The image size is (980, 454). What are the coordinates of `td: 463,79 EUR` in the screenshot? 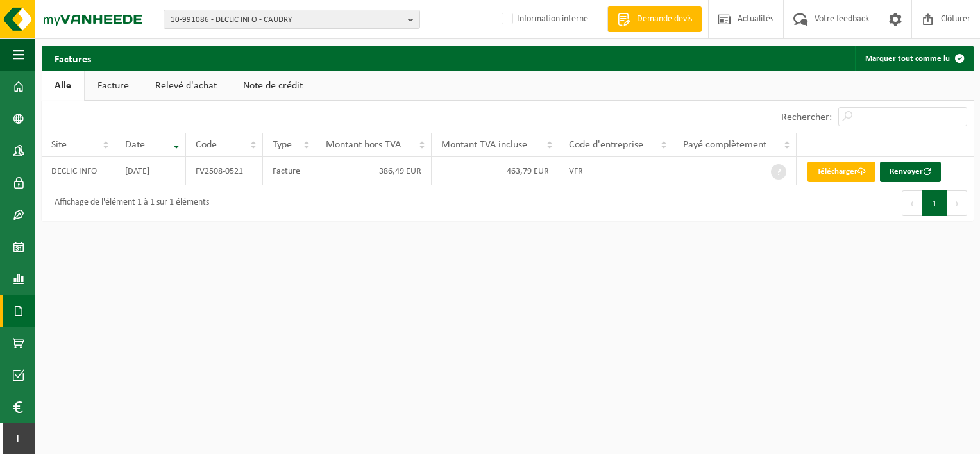 It's located at (495, 171).